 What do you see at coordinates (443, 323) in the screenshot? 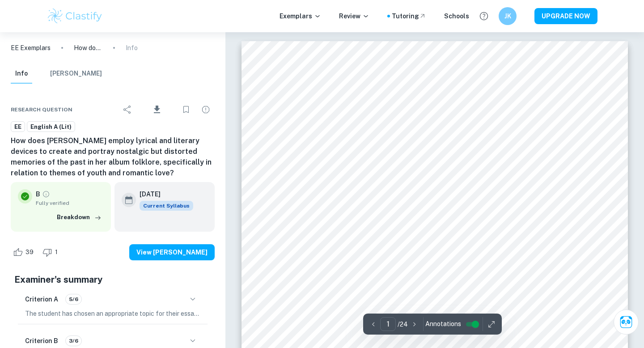
I see `span: Annotations` at bounding box center [443, 323].